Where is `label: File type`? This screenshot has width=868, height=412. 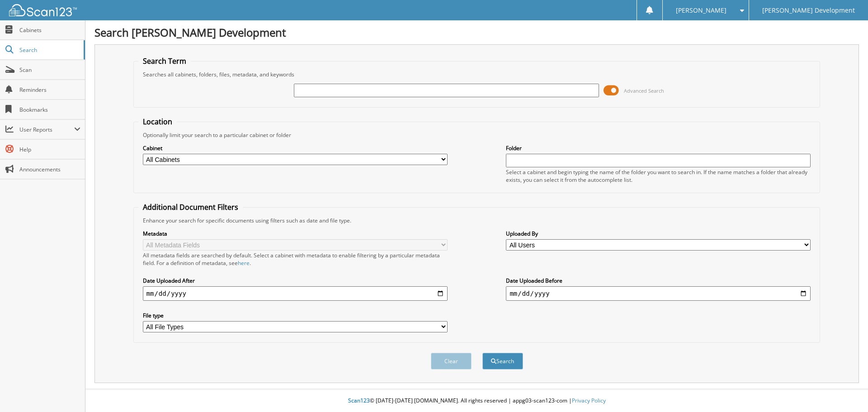
label: File type is located at coordinates (295, 315).